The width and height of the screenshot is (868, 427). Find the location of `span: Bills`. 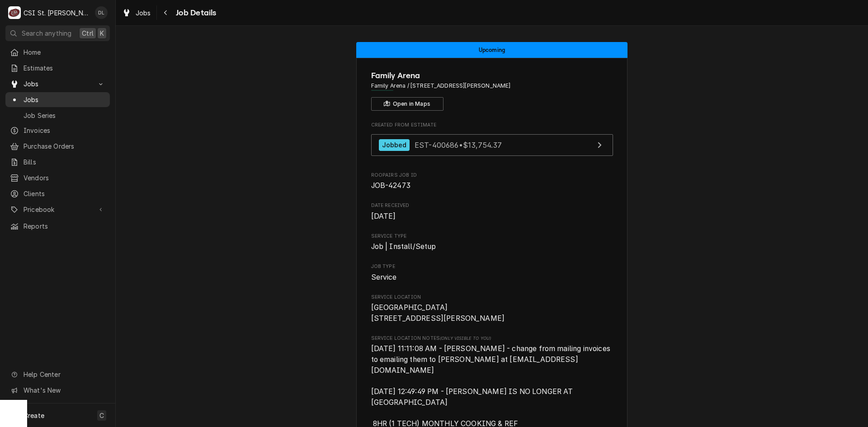

span: Bills is located at coordinates (64, 162).